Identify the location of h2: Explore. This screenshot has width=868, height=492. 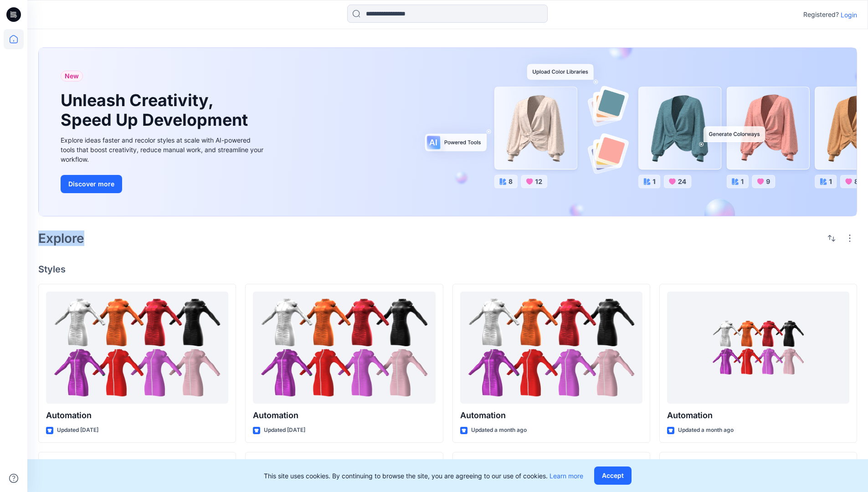
(61, 238).